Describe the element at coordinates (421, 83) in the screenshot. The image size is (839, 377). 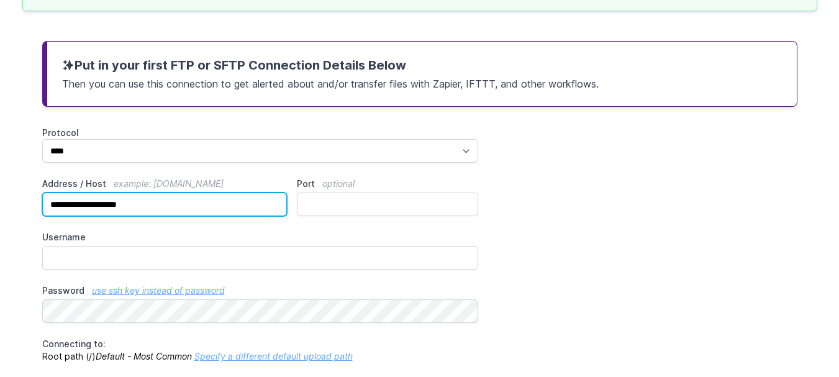
I see `p: Then you can use this connection to get alerted about and/or transfer files with Zapier, IFTTT, a...` at that location.